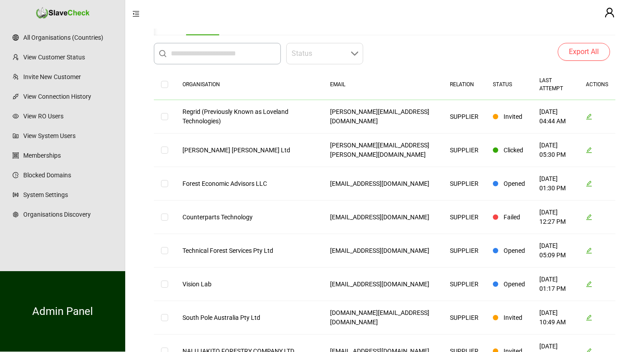 The width and height of the screenshot is (644, 352). Describe the element at coordinates (509, 84) in the screenshot. I see `th: STATUS` at that location.